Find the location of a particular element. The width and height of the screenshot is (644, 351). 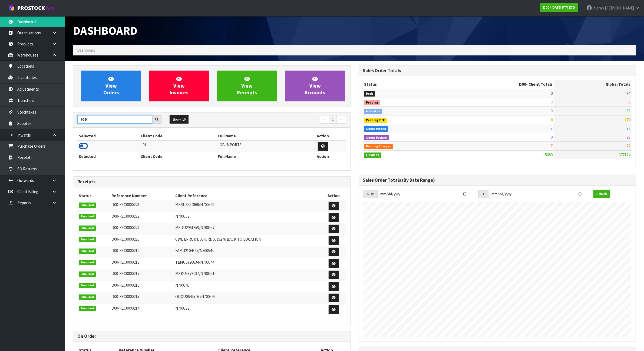

small: WMS is located at coordinates (50, 8).